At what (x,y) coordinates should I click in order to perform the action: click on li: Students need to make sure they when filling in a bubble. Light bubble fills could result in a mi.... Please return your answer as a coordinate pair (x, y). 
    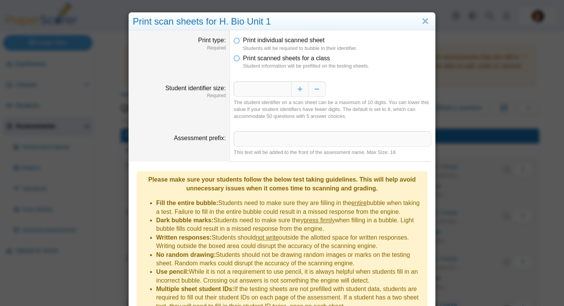
    Looking at the image, I should click on (290, 225).